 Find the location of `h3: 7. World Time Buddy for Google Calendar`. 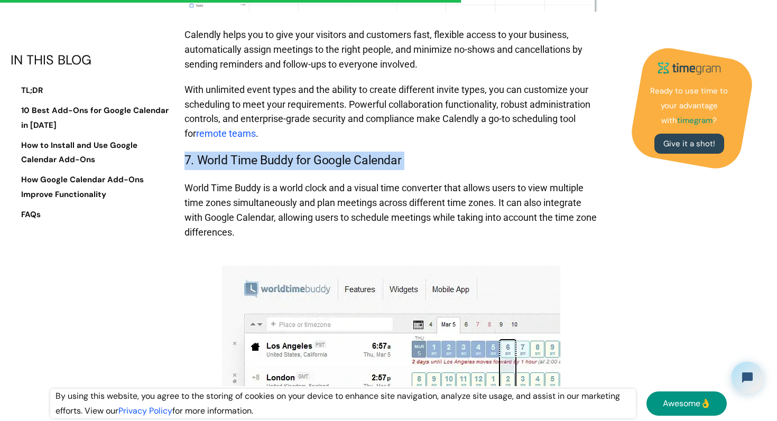

h3: 7. World Time Buddy for Google Calendar is located at coordinates (391, 161).